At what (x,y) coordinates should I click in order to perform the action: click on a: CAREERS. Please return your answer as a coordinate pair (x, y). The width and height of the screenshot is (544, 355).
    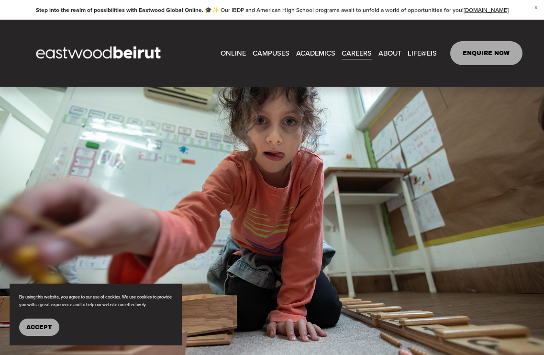
    Looking at the image, I should click on (357, 53).